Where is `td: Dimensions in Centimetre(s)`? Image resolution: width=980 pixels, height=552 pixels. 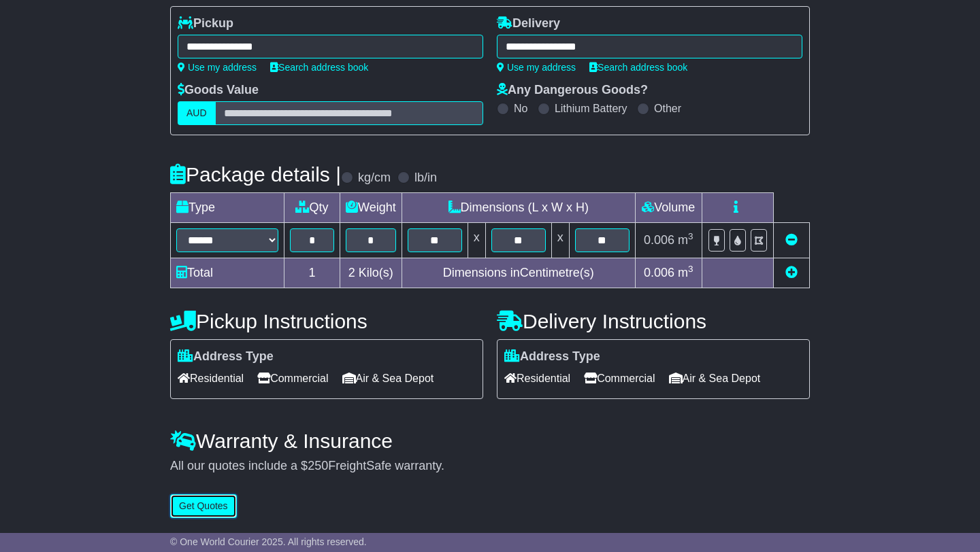 td: Dimensions in Centimetre(s) is located at coordinates (518, 273).